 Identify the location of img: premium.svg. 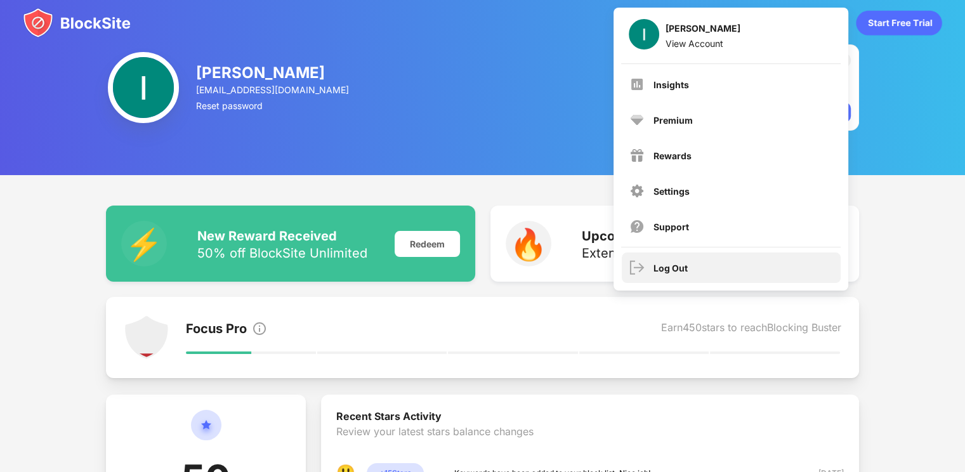
(637, 120).